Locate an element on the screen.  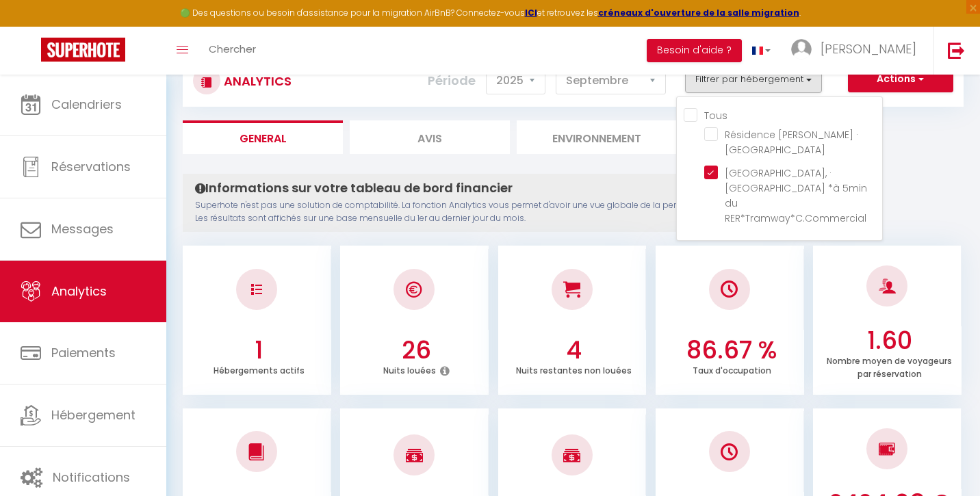
p: Nuits restantes non louées is located at coordinates (573, 369).